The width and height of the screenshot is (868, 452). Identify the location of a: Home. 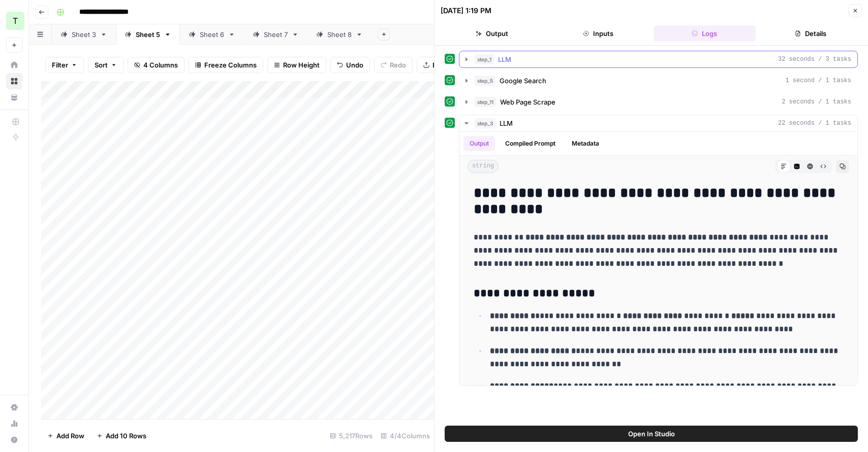
(14, 65).